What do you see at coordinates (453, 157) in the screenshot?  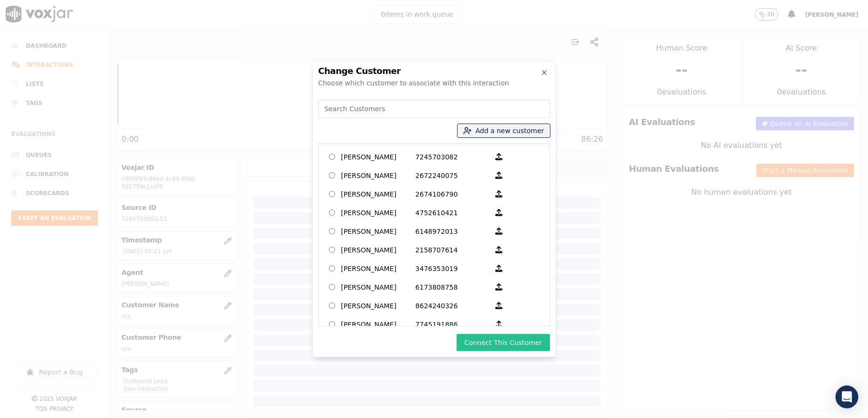 I see `p: 7245703082` at bounding box center [453, 157].